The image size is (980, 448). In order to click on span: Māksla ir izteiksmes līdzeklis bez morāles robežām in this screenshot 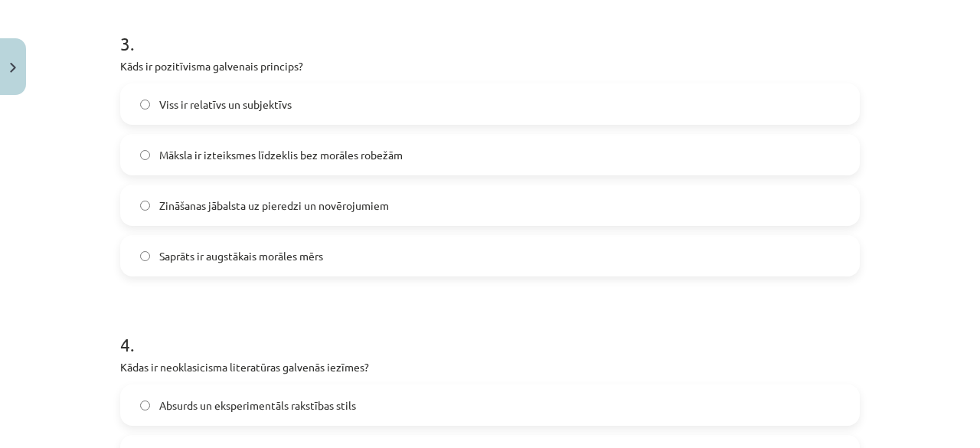, I will do `click(281, 155)`.